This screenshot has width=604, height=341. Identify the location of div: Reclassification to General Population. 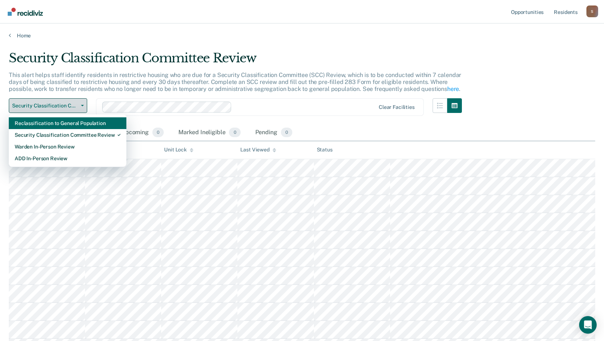
(67, 123).